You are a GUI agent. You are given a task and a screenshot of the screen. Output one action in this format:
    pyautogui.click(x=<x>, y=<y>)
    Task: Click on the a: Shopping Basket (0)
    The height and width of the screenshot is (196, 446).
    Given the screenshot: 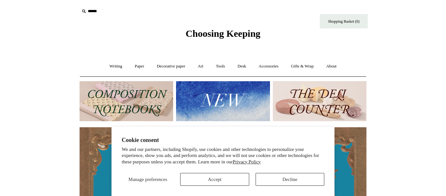 What is the action you would take?
    pyautogui.click(x=344, y=21)
    